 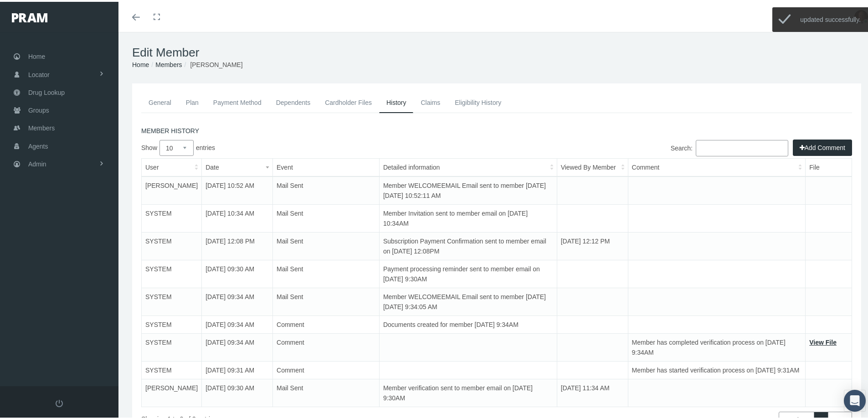 I want to click on th: Event, so click(x=326, y=166).